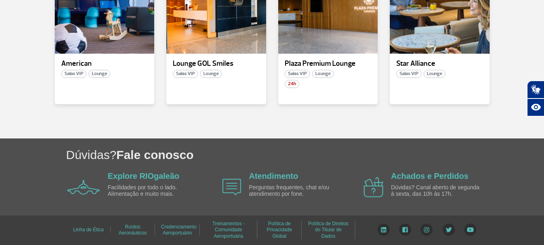  What do you see at coordinates (536, 89) in the screenshot?
I see `button: Abrir tradutor de língua de sinais.` at bounding box center [536, 89].